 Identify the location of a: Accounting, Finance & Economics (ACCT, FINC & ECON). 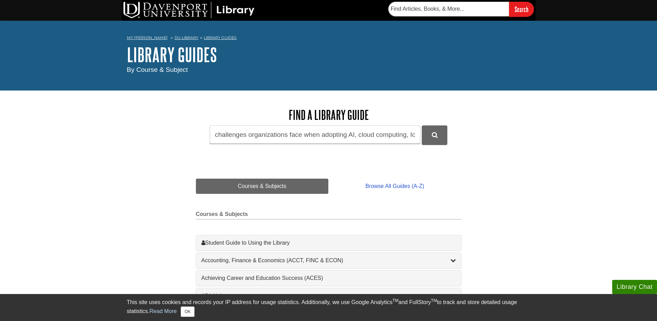
(329, 260).